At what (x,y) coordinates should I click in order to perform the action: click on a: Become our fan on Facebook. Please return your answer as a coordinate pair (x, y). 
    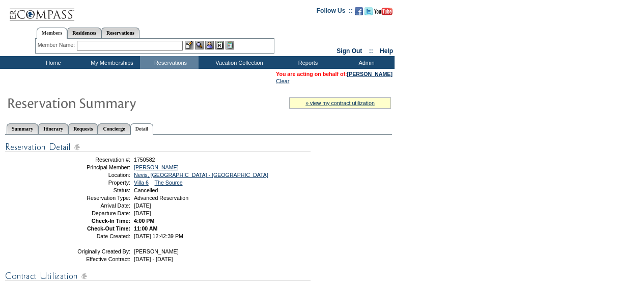
    Looking at the image, I should click on (359, 13).